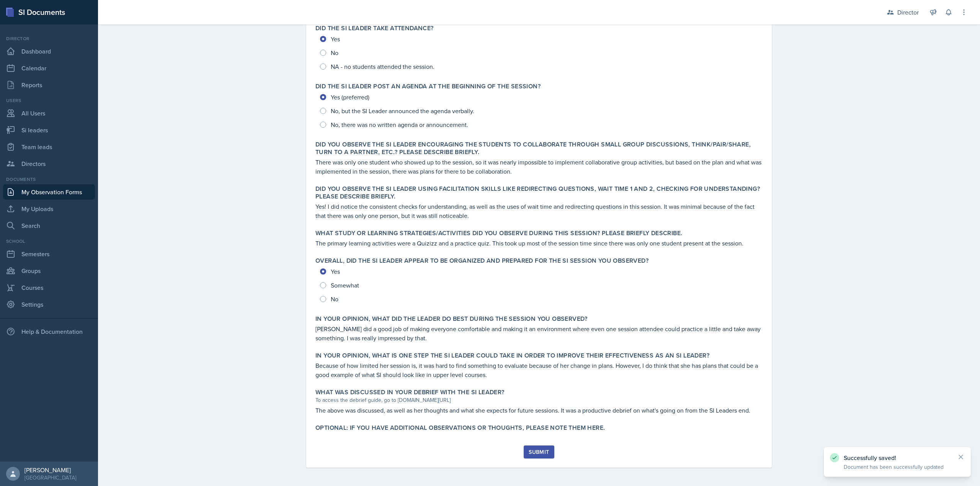 The height and width of the screenshot is (486, 980). Describe the element at coordinates (482, 260) in the screenshot. I see `label: Overall, did the SI Leader appear to be organized and prepared for the SI Session you observed?` at that location.